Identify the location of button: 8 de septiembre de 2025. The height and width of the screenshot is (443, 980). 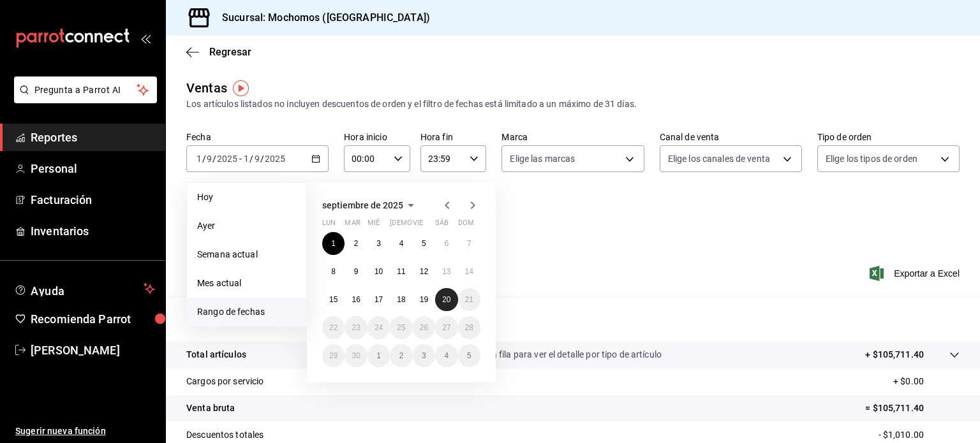
(333, 272).